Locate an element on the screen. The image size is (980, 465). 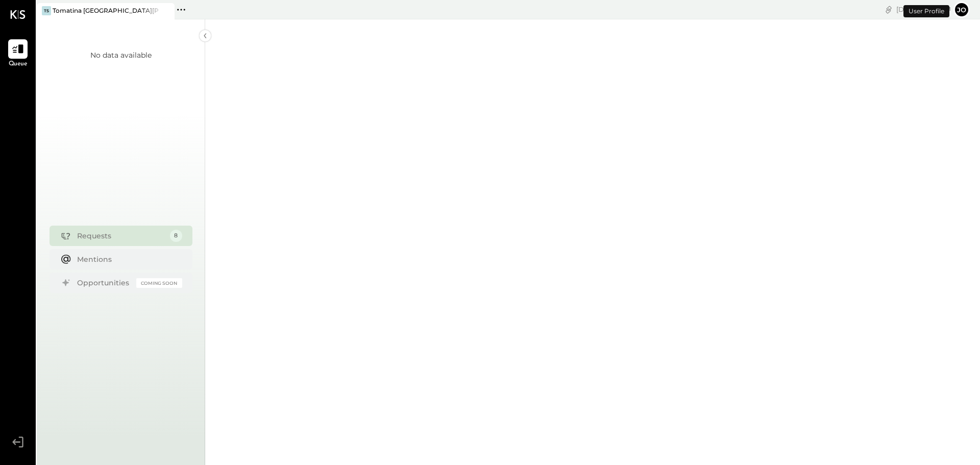
div: 8 is located at coordinates (176, 236).